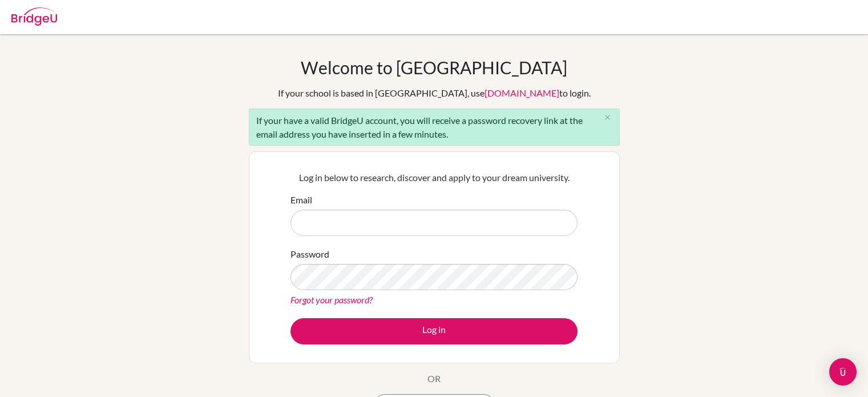  I want to click on div: If your have a valid BridgeU account, you will receive a password recovery link at the email addr..., so click(434, 127).